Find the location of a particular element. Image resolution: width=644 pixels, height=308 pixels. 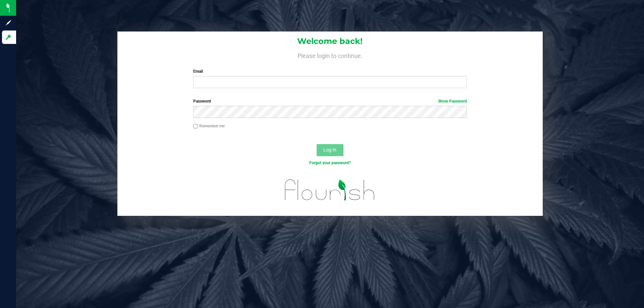

span: Log In is located at coordinates (330, 150).